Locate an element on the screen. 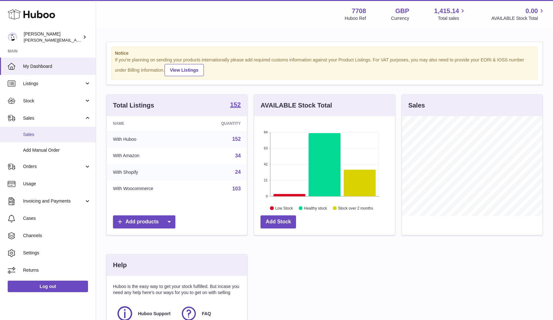  a: Log out is located at coordinates (48, 286).